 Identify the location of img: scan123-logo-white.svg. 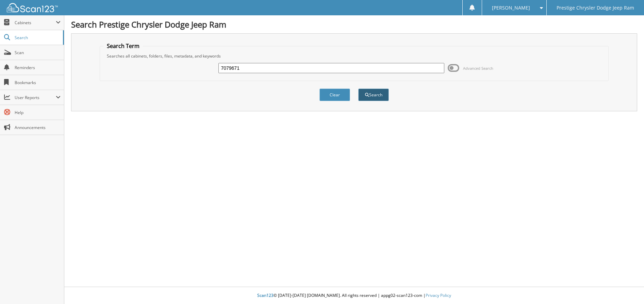
(33, 7).